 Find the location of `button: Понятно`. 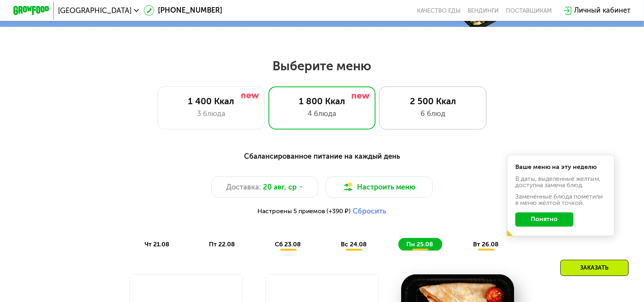

button: Понятно is located at coordinates (544, 219).